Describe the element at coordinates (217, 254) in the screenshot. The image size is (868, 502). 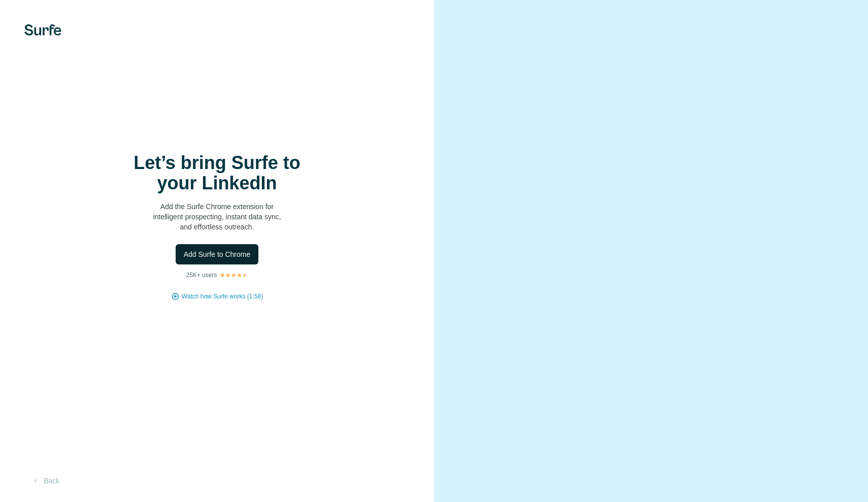
I see `button: Add Surfe to Chrome` at that location.